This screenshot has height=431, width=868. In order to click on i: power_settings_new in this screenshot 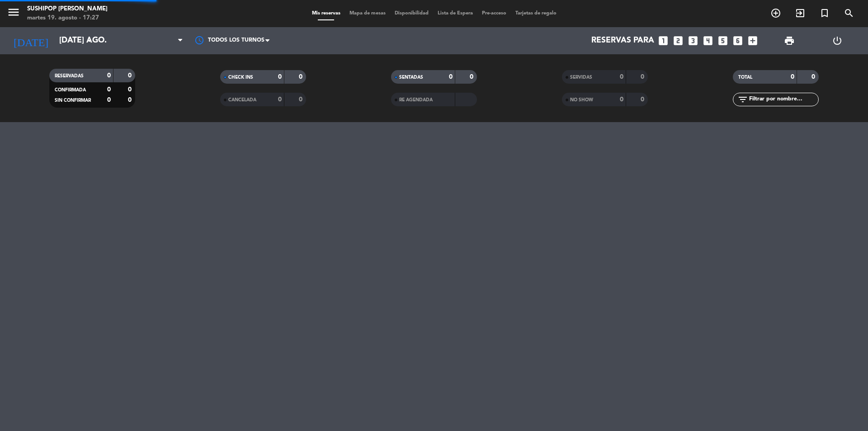, I will do `click(837, 41)`.